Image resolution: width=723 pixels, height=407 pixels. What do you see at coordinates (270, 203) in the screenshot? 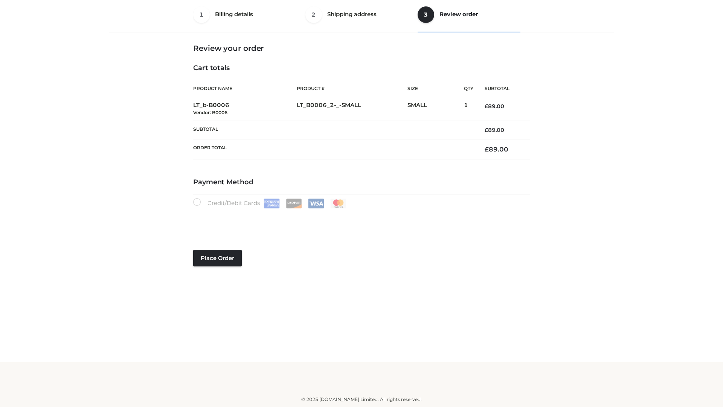
I see `label: Credit/Debit Cards` at bounding box center [270, 203].